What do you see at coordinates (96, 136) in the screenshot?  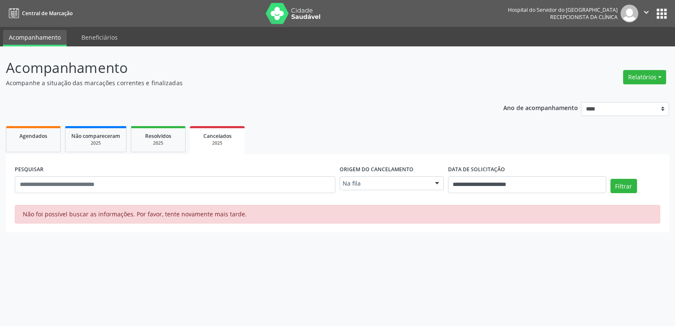 I see `span: Não compareceram` at bounding box center [96, 136].